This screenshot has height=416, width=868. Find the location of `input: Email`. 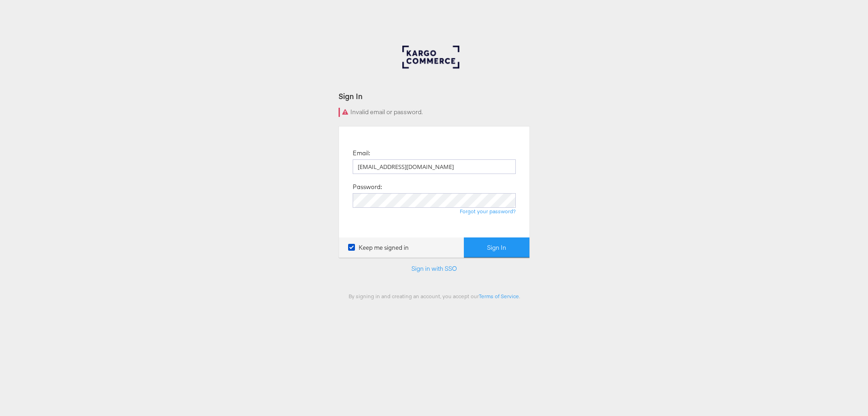

input: Email is located at coordinates (434, 166).